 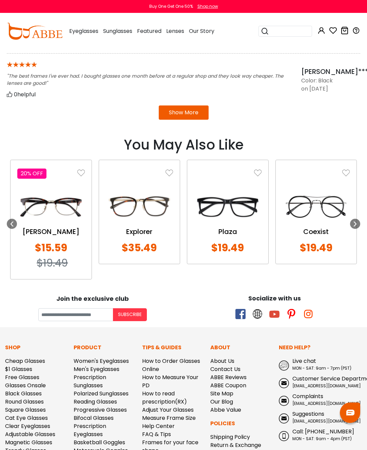 I want to click on a: FAQ & Tips, so click(x=156, y=434).